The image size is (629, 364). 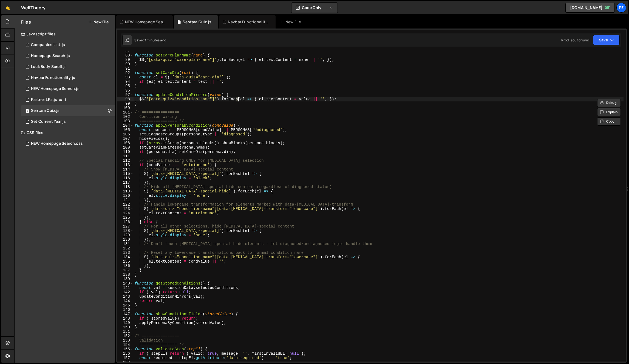 I want to click on div: 154, so click(x=125, y=345).